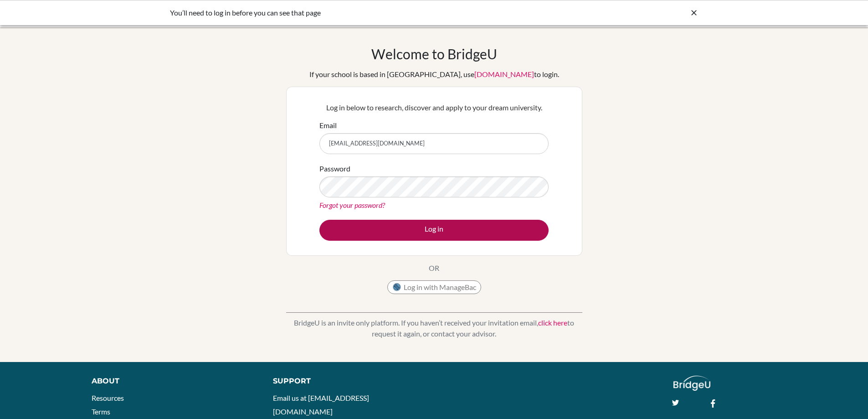 Image resolution: width=868 pixels, height=419 pixels. What do you see at coordinates (348, 381) in the screenshot?
I see `div: Support` at bounding box center [348, 381].